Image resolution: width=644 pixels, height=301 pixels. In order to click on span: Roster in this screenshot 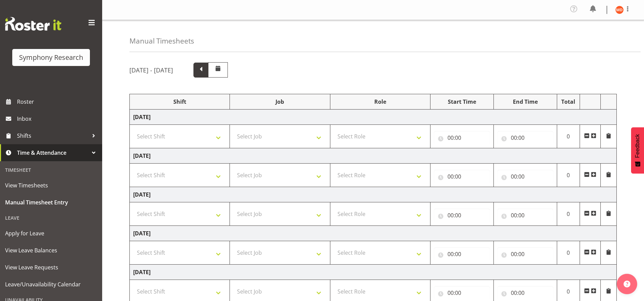, I will do `click(58, 102)`.